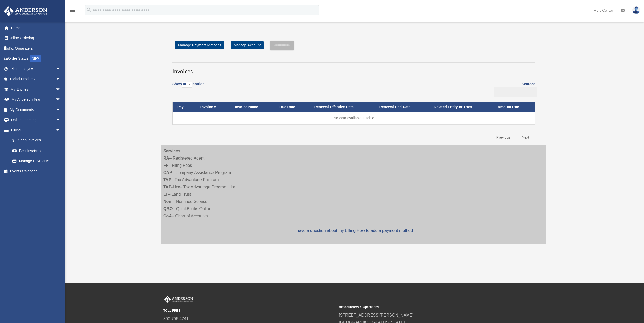  What do you see at coordinates (513, 89) in the screenshot?
I see `label: Search:` at bounding box center [513, 89].